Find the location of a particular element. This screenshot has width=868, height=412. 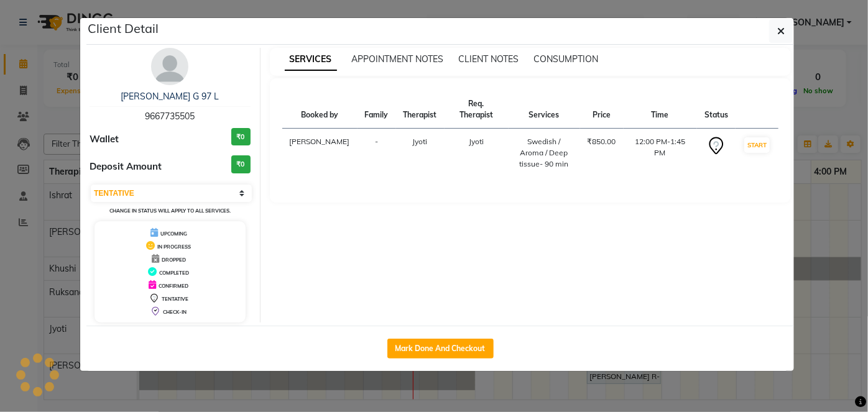

span: CONSUMPTION is located at coordinates (567, 59).